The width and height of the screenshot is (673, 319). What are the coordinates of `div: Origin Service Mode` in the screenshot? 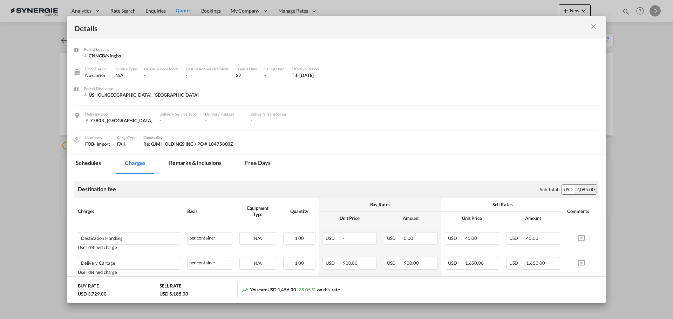 It's located at (161, 69).